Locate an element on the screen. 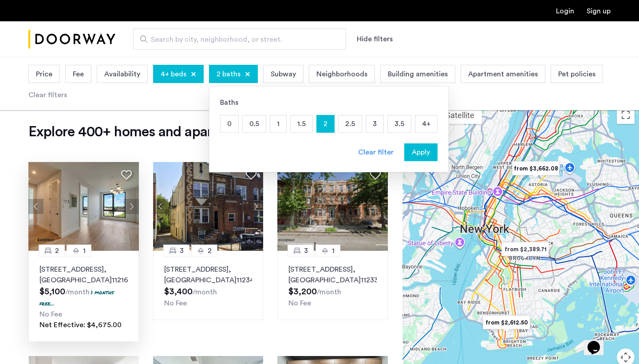 The width and height of the screenshot is (639, 364). span: 4+ beds is located at coordinates (173, 74).